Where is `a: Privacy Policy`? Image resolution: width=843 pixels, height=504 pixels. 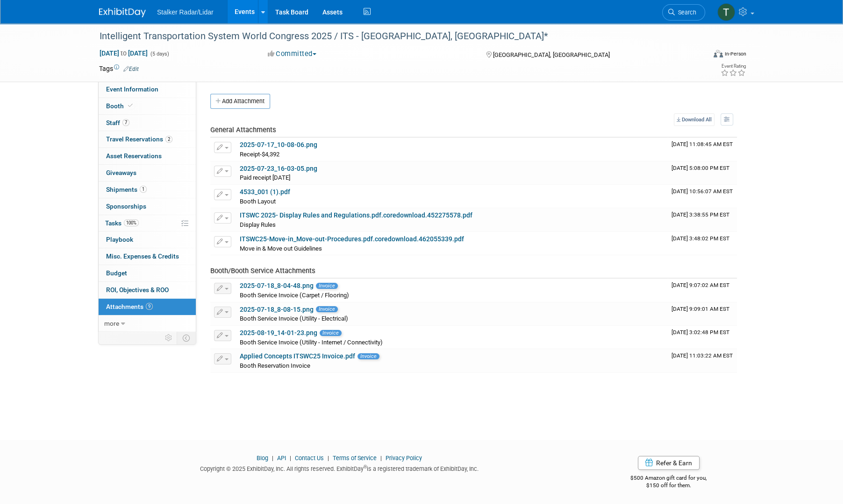
a: Privacy Policy is located at coordinates (404, 458).